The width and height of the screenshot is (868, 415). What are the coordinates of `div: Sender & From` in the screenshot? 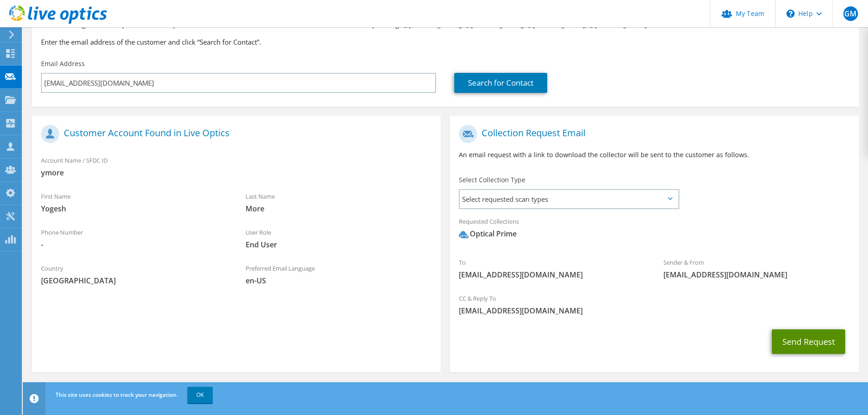 It's located at (756, 268).